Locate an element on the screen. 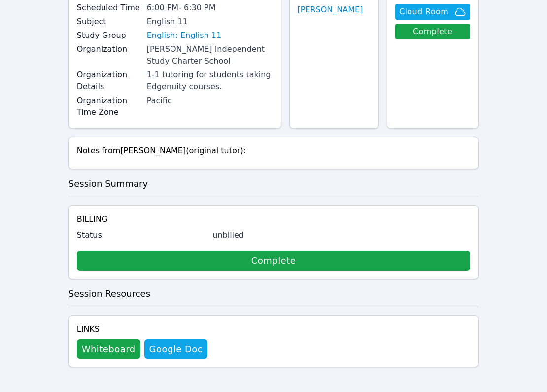  button: Cloud Room is located at coordinates (433, 12).